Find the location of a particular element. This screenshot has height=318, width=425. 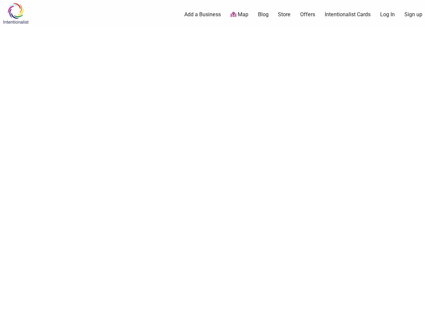

a: Sign up is located at coordinates (413, 15).